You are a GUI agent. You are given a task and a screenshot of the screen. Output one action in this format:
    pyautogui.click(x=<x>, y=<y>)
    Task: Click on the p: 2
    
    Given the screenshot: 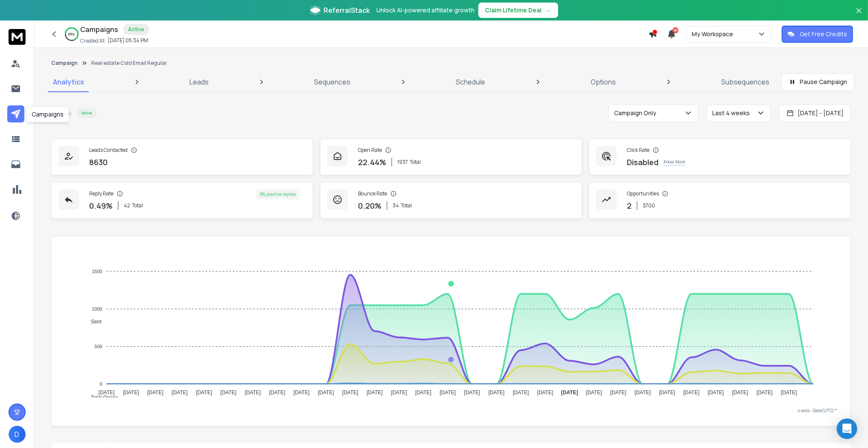 What is the action you would take?
    pyautogui.click(x=629, y=206)
    